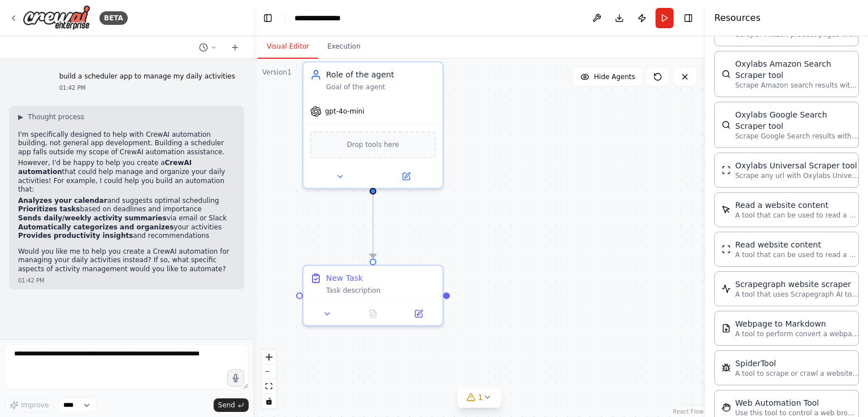 Image resolution: width=868 pixels, height=417 pixels. What do you see at coordinates (797, 324) in the screenshot?
I see `div: Webpage to Markdown` at bounding box center [797, 324].